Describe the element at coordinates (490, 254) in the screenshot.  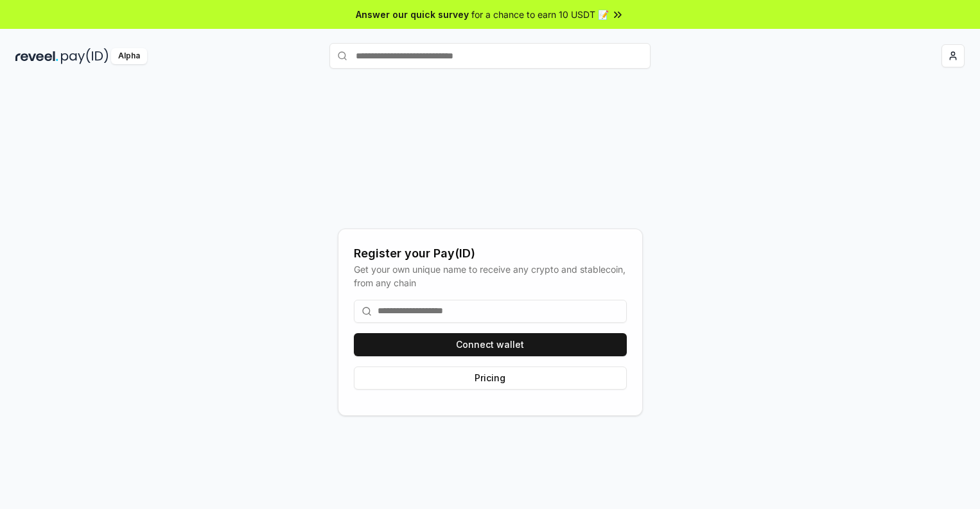
I see `div: Register your Pay(ID)` at that location.